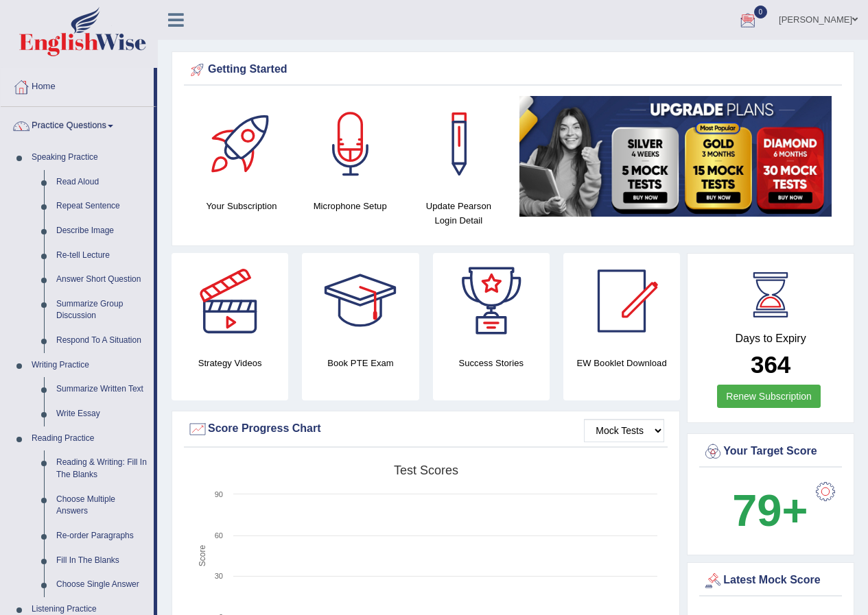 This screenshot has height=615, width=868. I want to click on a: Choose Multiple Answers, so click(101, 506).